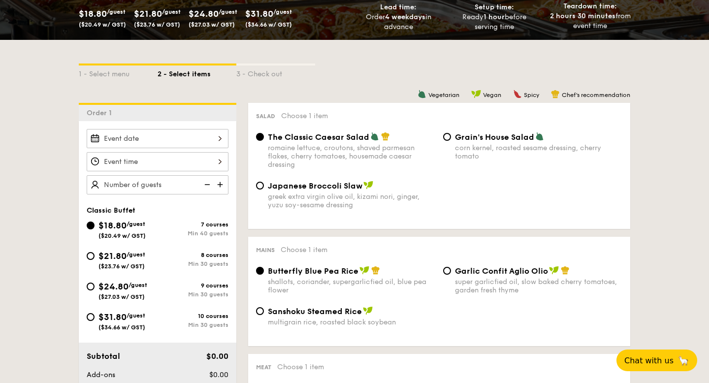  Describe the element at coordinates (193, 233) in the screenshot. I see `div: Min 40 guests` at that location.